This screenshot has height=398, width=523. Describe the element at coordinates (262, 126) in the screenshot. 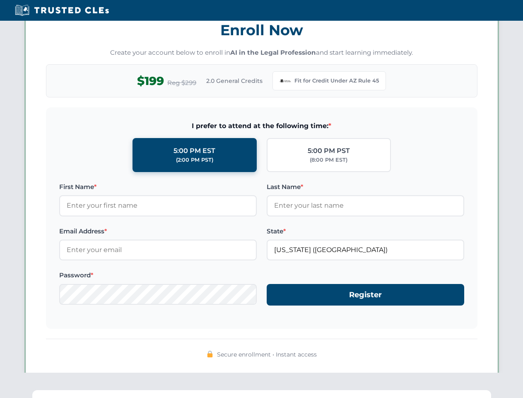

I see `span: I prefer to attend at the following time:` at that location.